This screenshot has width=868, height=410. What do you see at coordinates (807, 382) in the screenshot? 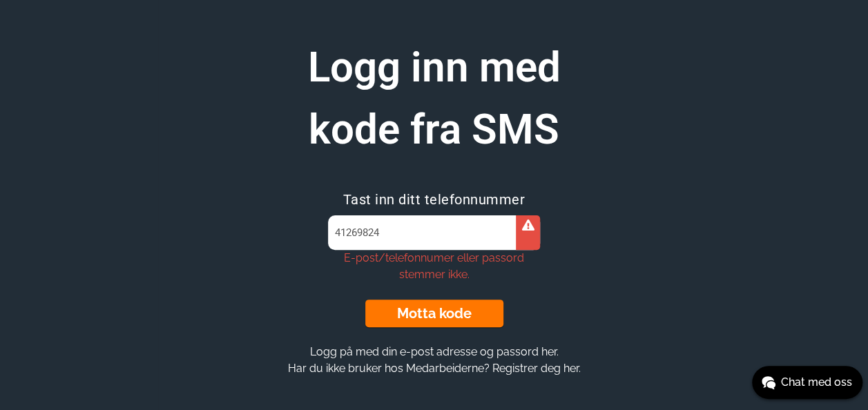
I see `button: Chat med oss` at bounding box center [807, 382].